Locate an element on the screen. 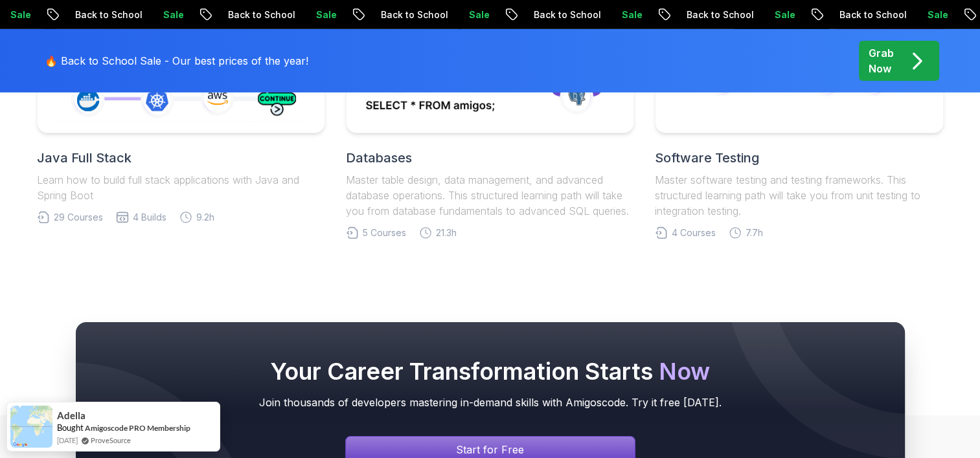 The width and height of the screenshot is (980, 458). h2: Software Testing is located at coordinates (799, 158).